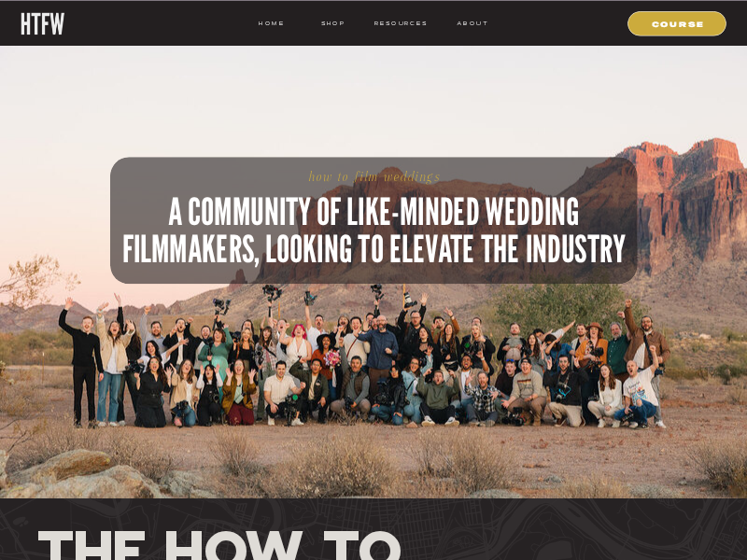  Describe the element at coordinates (373, 274) in the screenshot. I see `h2: A COMMUNITY OF LIKE-MINDED WEDDING FILMMAKERS, LOOKING TO ELEVATE THE INDUSTRY` at that location.